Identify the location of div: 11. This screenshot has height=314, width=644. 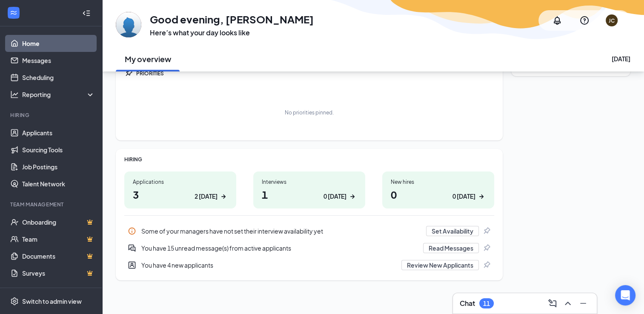
(487, 303).